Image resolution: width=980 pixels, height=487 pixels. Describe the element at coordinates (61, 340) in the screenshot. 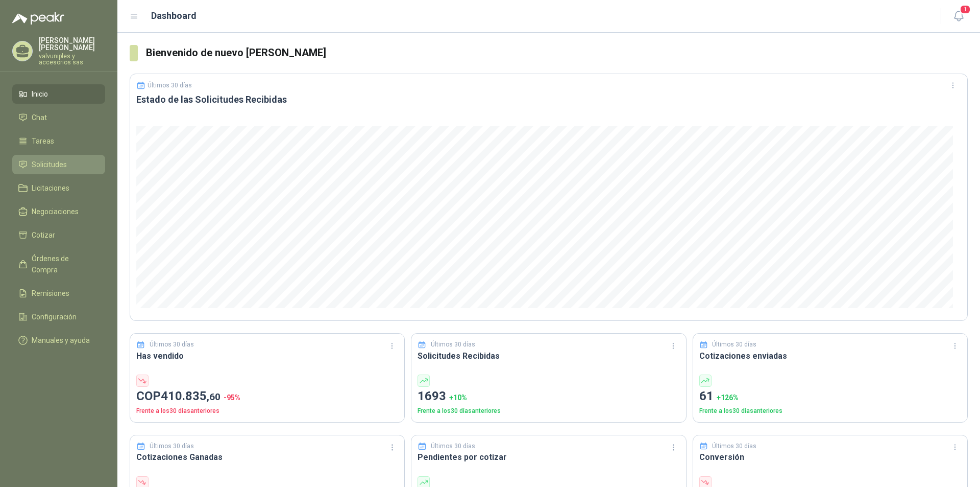

I see `span: Manuales y ayuda` at that location.